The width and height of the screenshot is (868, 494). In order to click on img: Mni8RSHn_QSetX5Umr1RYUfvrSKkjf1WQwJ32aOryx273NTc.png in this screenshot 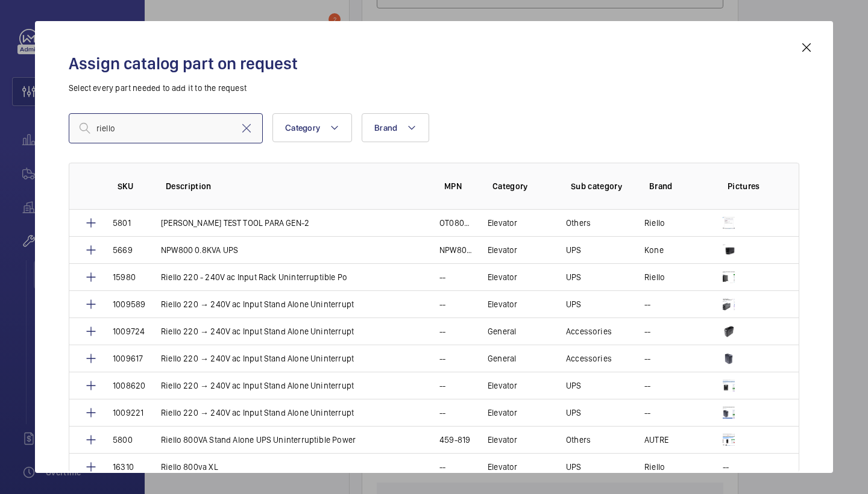, I will do `click(729, 250)`.